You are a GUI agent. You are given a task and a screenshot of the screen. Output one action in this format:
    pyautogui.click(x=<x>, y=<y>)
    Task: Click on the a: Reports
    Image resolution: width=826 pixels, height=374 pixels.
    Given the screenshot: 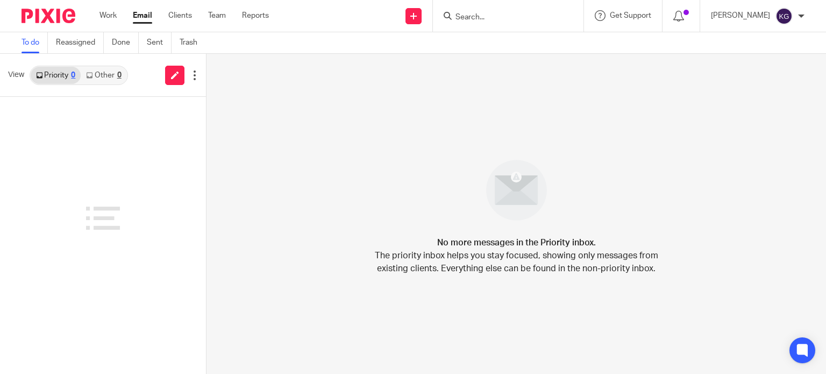 What is the action you would take?
    pyautogui.click(x=256, y=16)
    